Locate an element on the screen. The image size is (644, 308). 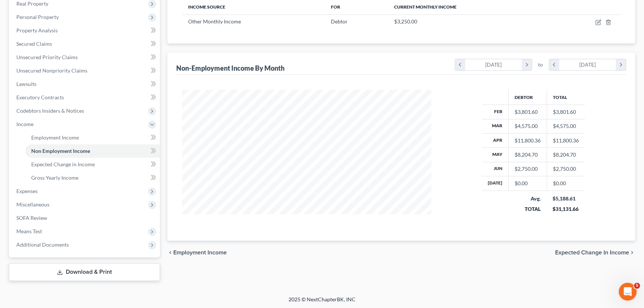
a: SOFA Review is located at coordinates (85, 218).